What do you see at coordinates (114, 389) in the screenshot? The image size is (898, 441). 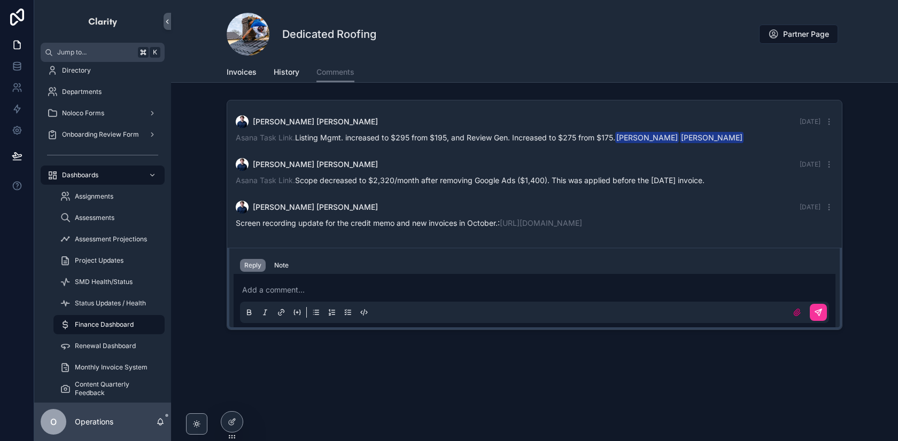 I see `span: Content Quarterly Feedback` at bounding box center [114, 389].